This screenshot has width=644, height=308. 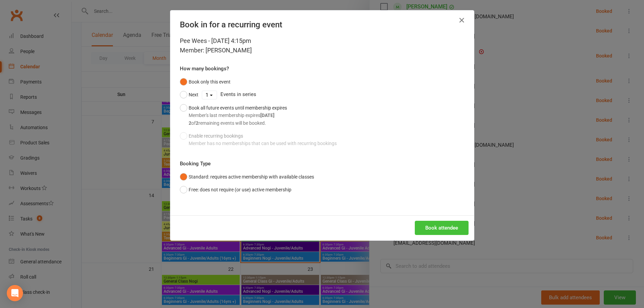 What do you see at coordinates (235, 189) in the screenshot?
I see `button: Free: does not require (or use) active membership` at bounding box center [235, 189].